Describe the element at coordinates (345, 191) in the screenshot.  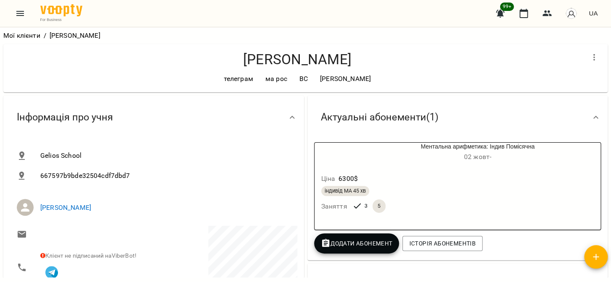
I see `span: індивід МА 45 хв` at that location.